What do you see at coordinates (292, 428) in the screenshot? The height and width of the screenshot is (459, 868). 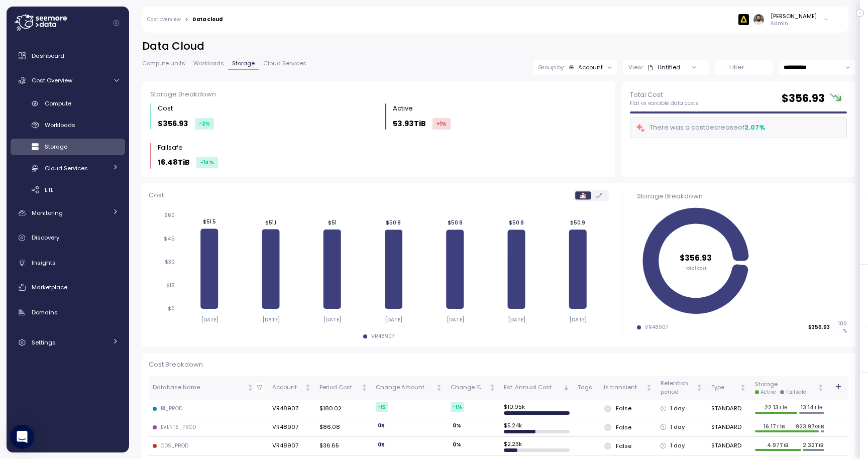 I see `td: VR48907` at bounding box center [292, 428].